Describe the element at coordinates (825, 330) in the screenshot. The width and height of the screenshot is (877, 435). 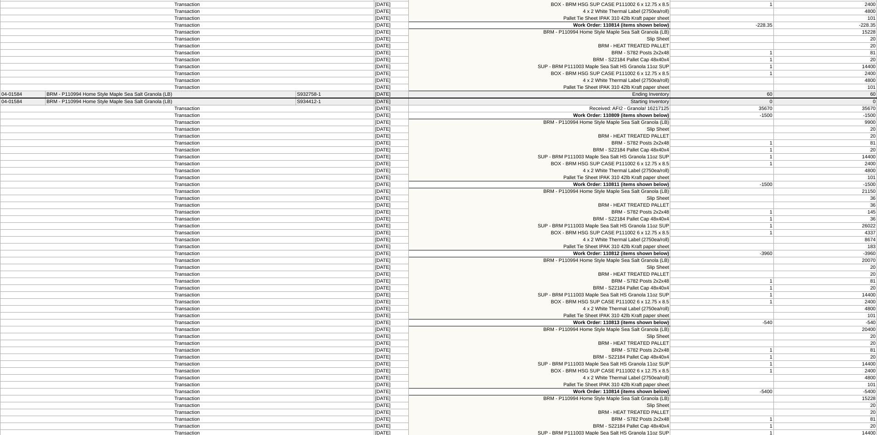
I see `td: 20400` at that location.